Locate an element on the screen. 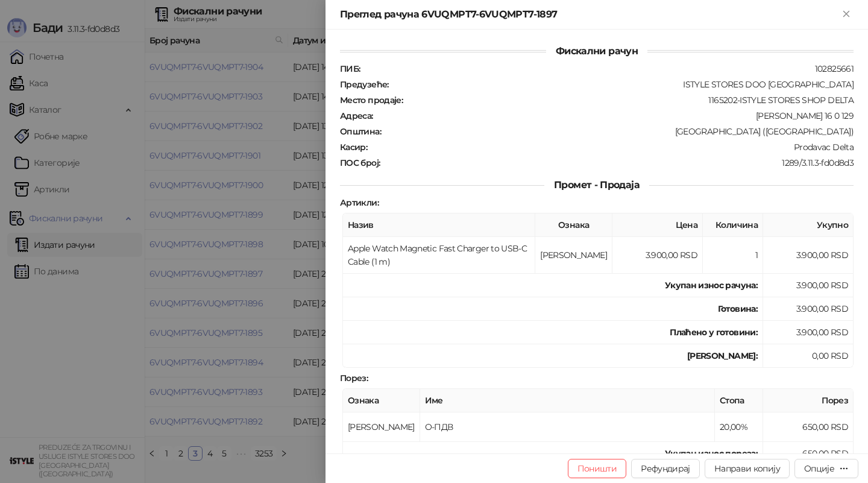  strong: Готовина : is located at coordinates (738, 308).